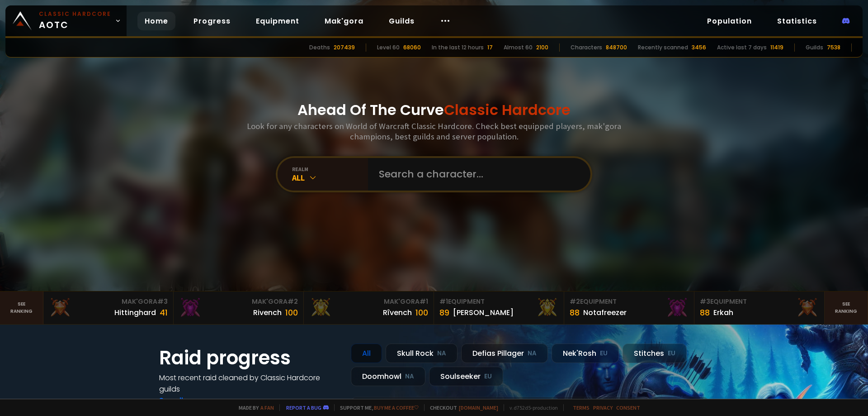 The height and width of the screenshot is (416, 868). What do you see at coordinates (66, 21) in the screenshot?
I see `a: Classic HardcoreAOTC` at bounding box center [66, 21].